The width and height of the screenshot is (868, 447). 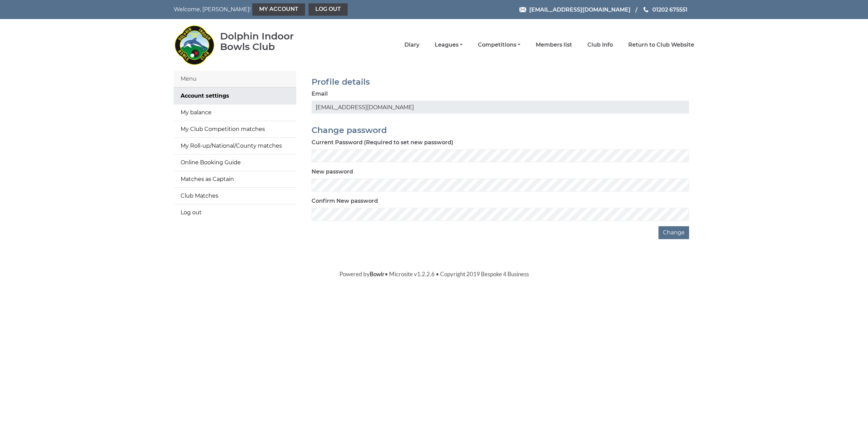 What do you see at coordinates (235, 79) in the screenshot?
I see `div: Menu` at bounding box center [235, 79].